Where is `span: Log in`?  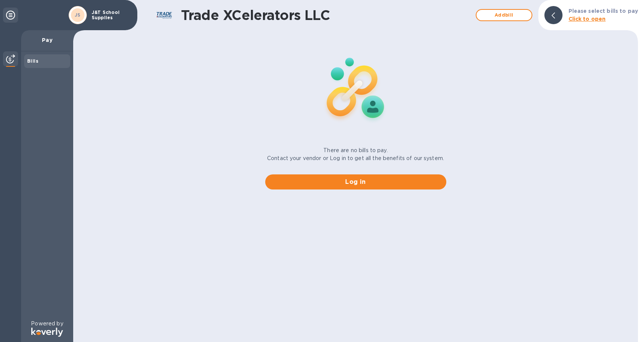
span: Log in is located at coordinates (356, 182).